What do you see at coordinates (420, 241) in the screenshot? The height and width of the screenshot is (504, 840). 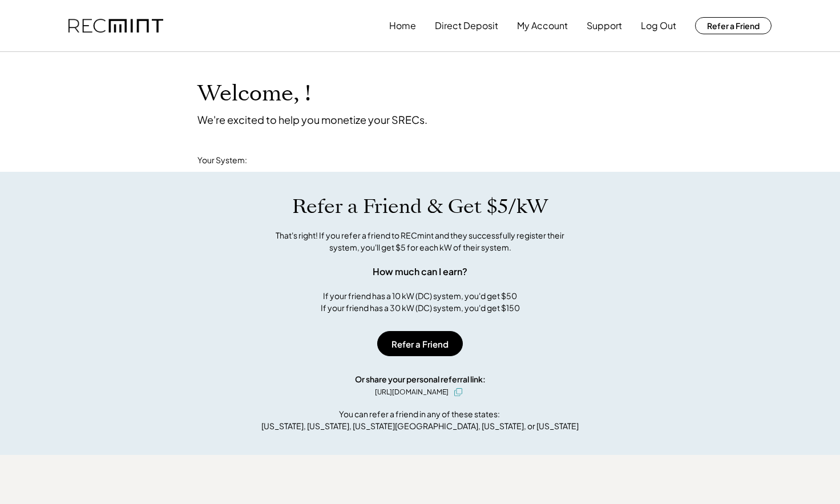 I see `div: That's right! If you refer a friend to RECmint and they successfully register their system, you'l...` at bounding box center [420, 241].